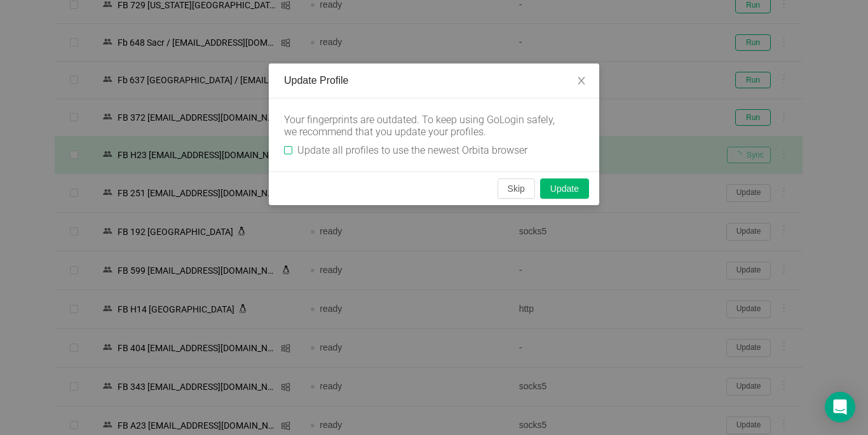 This screenshot has height=435, width=868. I want to click on div: Update Profile, so click(434, 81).